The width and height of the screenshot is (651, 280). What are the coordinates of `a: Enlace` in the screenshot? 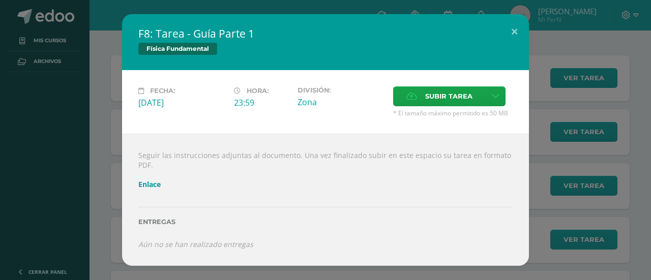 It's located at (149, 184).